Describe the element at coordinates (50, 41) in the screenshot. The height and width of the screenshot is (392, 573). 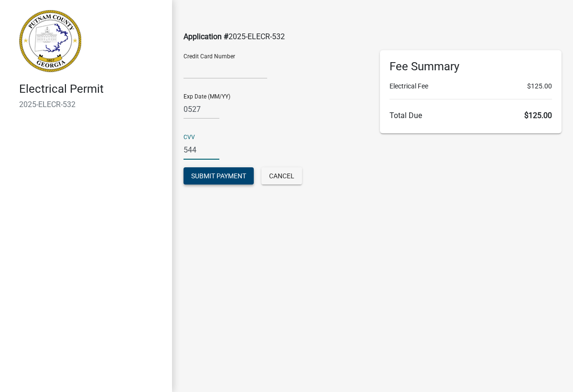
I see `img: Putnam County, Georgia` at that location.